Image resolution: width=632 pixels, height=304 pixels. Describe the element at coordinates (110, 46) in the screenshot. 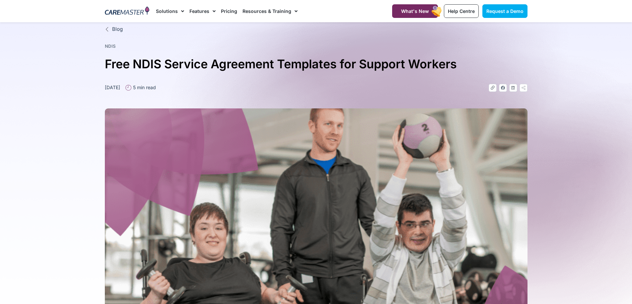

I see `a: NDIS` at that location.